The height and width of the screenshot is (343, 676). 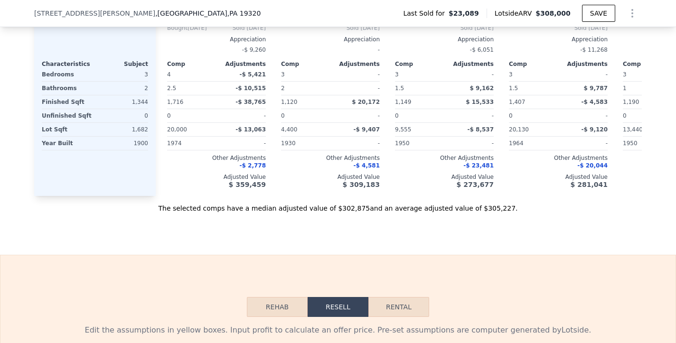 What do you see at coordinates (122, 143) in the screenshot?
I see `div: 1900` at bounding box center [122, 143].